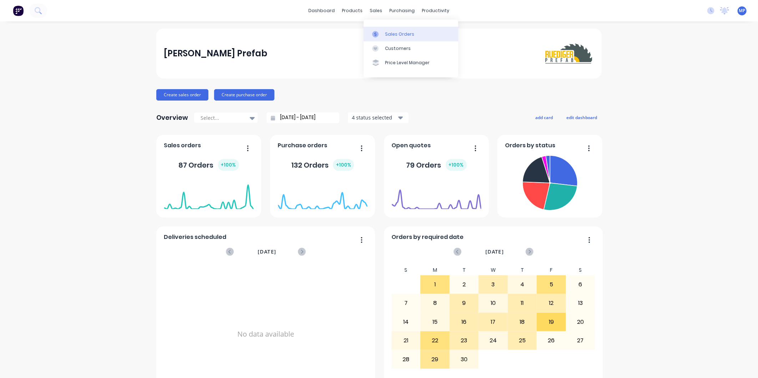  Describe the element at coordinates (544, 117) in the screenshot. I see `button: add card` at that location.